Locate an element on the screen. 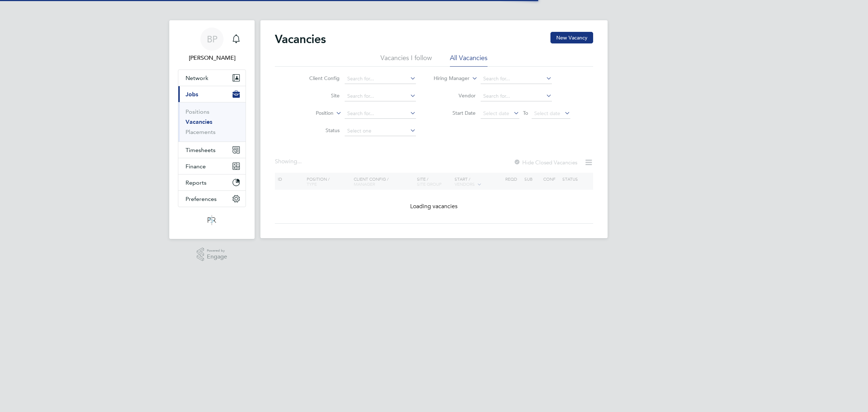 The width and height of the screenshot is (868, 412). label: Vendor is located at coordinates (455, 95).